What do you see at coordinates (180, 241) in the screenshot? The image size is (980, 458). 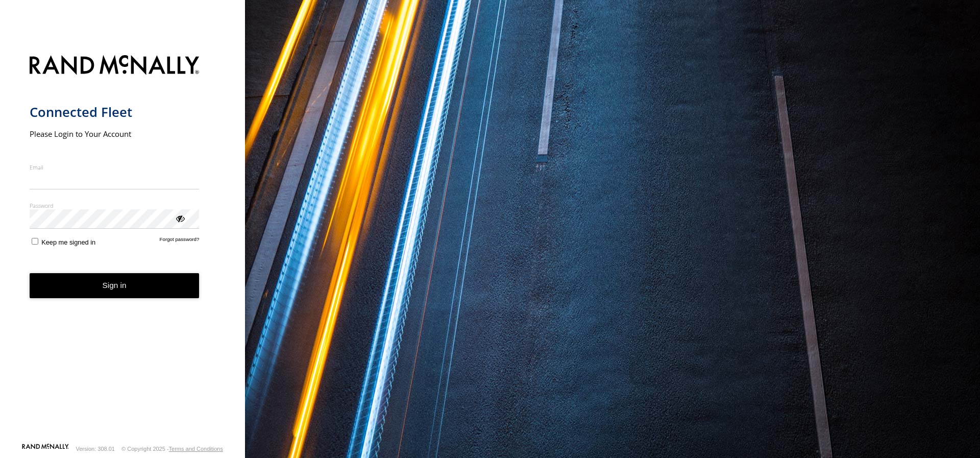 I see `a: Forgot password?` at bounding box center [180, 241].